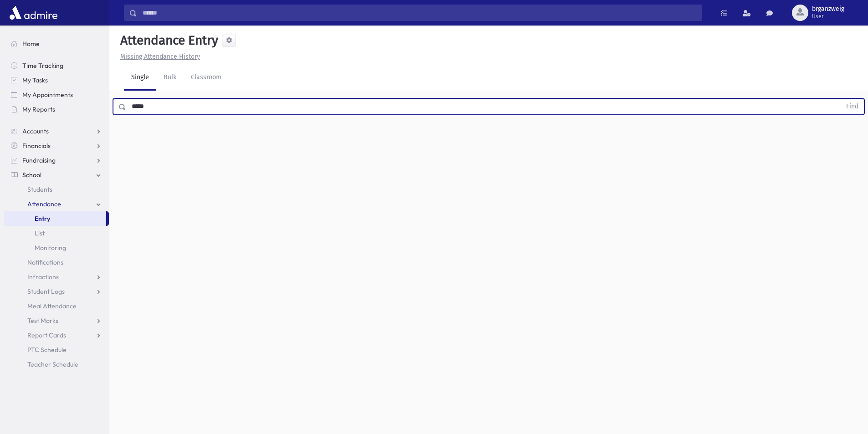  What do you see at coordinates (44, 204) in the screenshot?
I see `span: Attendance` at bounding box center [44, 204].